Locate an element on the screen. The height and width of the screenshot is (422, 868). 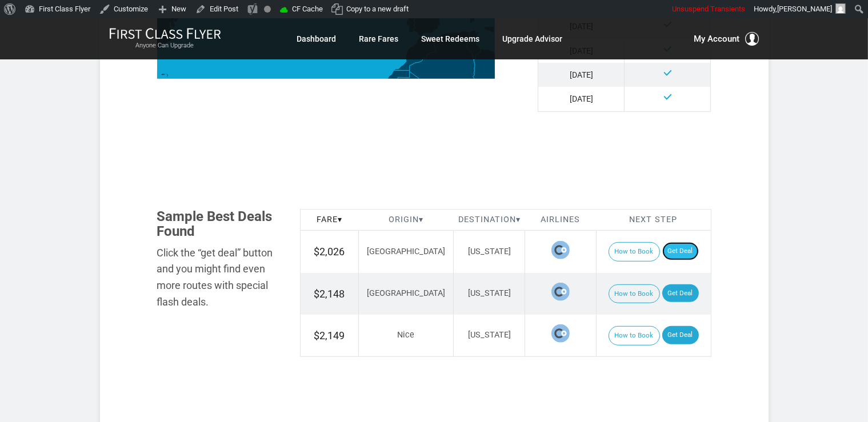
a: Rare Fares is located at coordinates (379, 39).